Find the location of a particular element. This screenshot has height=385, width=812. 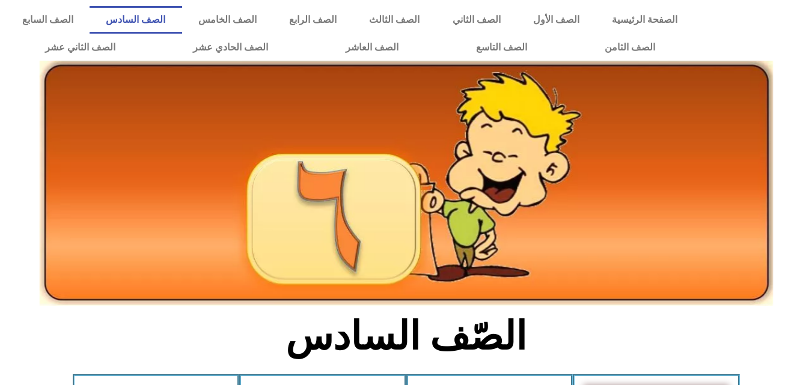

a: الصف الرابع is located at coordinates (313, 20).